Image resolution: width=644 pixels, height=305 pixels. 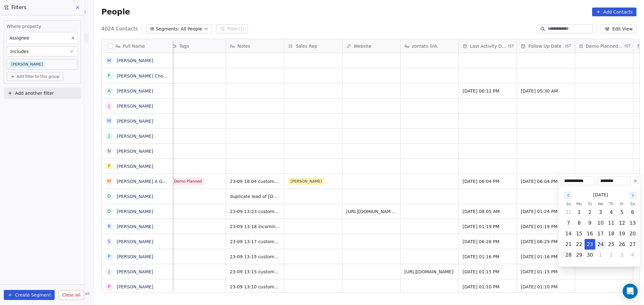 What do you see at coordinates (601, 204) in the screenshot?
I see `th: Wednesday` at bounding box center [601, 204].